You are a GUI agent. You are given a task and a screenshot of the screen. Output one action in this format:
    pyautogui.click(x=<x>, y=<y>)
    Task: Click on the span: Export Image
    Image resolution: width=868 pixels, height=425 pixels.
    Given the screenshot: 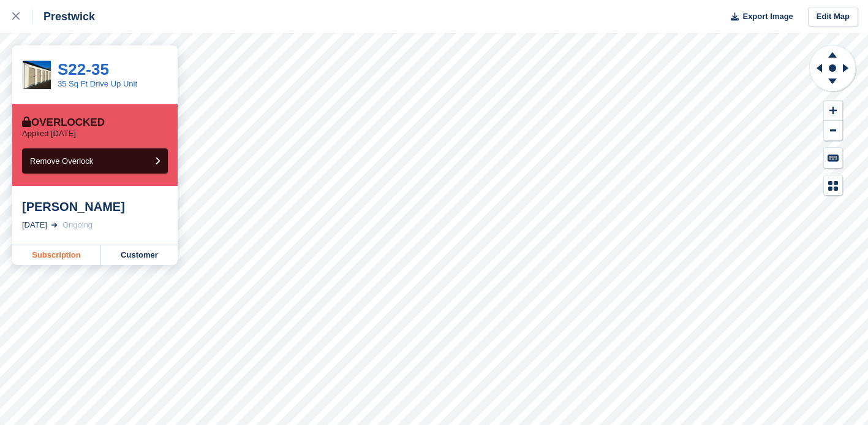 What is the action you would take?
    pyautogui.click(x=767, y=16)
    